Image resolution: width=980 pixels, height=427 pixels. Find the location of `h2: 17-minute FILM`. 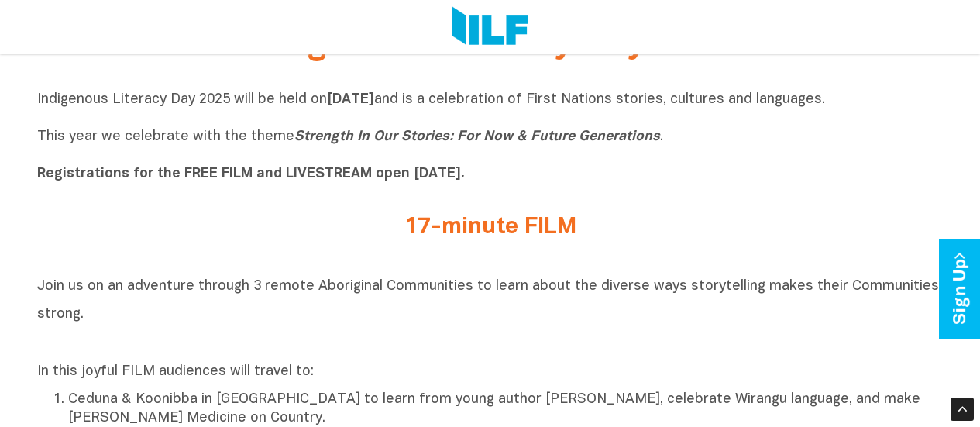

h2: 17-minute FILM is located at coordinates (491, 227).